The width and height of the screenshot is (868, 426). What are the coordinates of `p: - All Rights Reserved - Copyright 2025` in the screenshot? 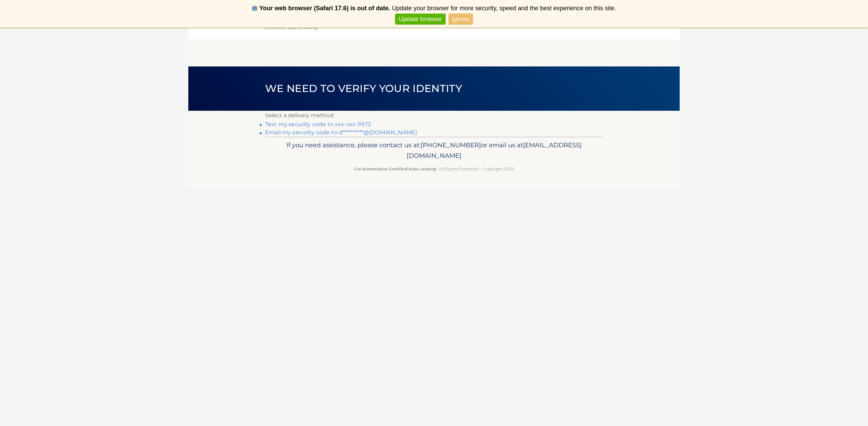 It's located at (434, 168).